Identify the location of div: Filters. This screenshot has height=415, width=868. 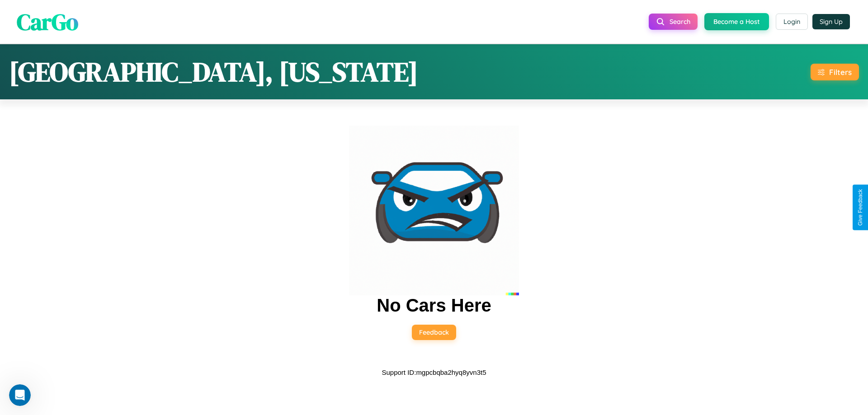
(841, 72).